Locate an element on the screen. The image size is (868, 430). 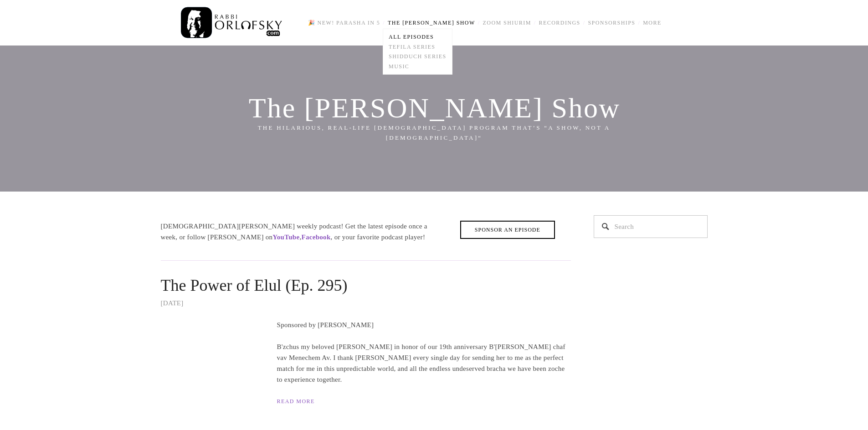
a: Sponsorships is located at coordinates (611, 23).